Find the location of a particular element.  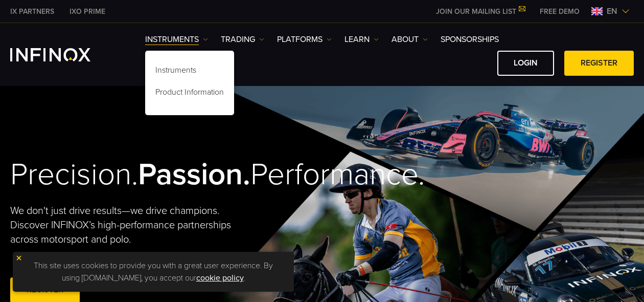

a: TRADING is located at coordinates (242, 39).